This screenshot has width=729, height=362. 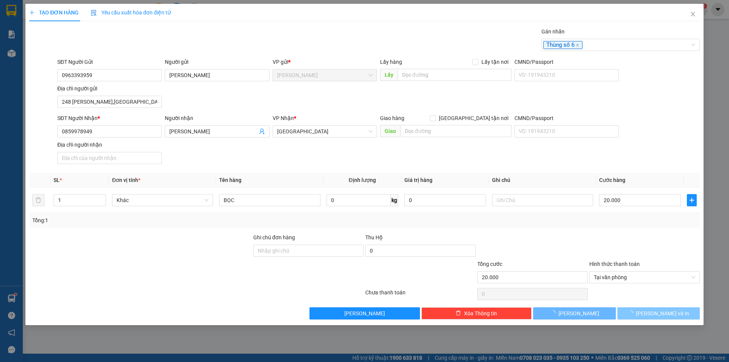 I want to click on span: kg, so click(x=394, y=200).